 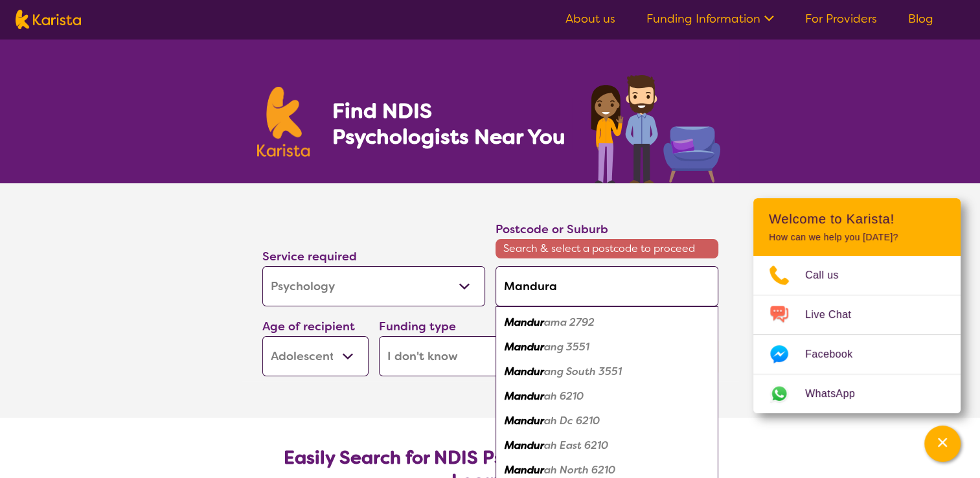 What do you see at coordinates (309, 326) in the screenshot?
I see `label: Age of recipient` at bounding box center [309, 326].